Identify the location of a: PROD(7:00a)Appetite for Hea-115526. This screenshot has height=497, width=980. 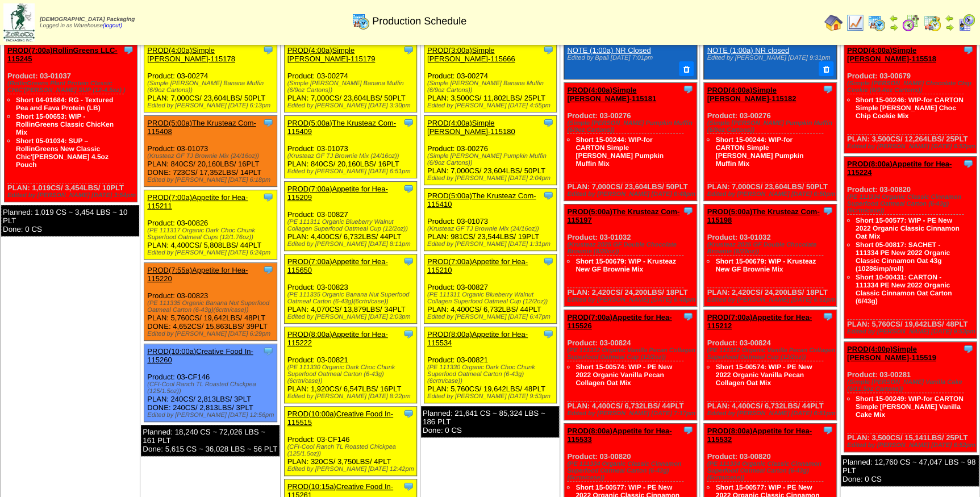
(619, 321).